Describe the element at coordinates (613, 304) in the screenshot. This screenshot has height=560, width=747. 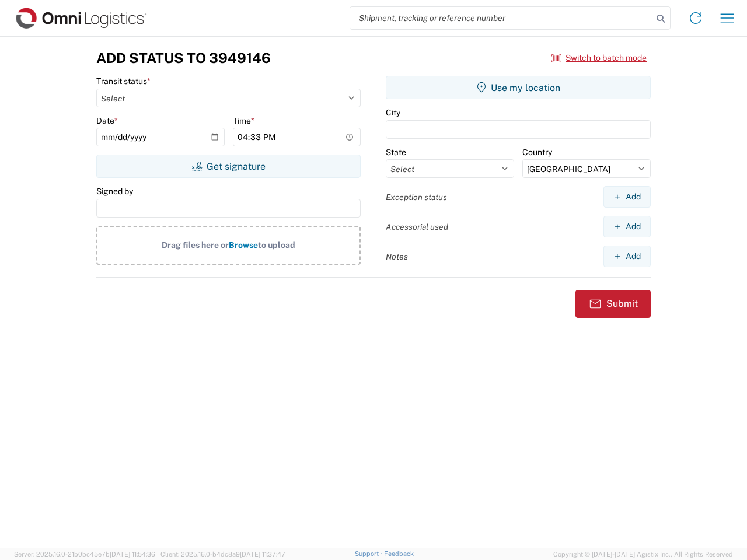
I see `button: Submit` at that location.